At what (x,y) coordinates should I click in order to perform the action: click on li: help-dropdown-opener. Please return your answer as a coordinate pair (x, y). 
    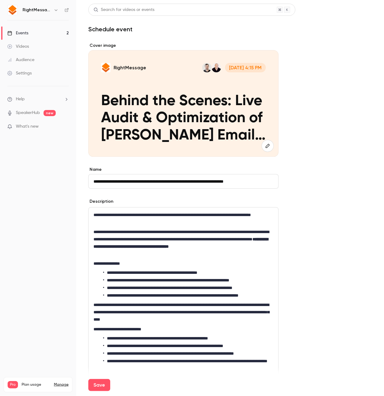
    Looking at the image, I should click on (38, 99).